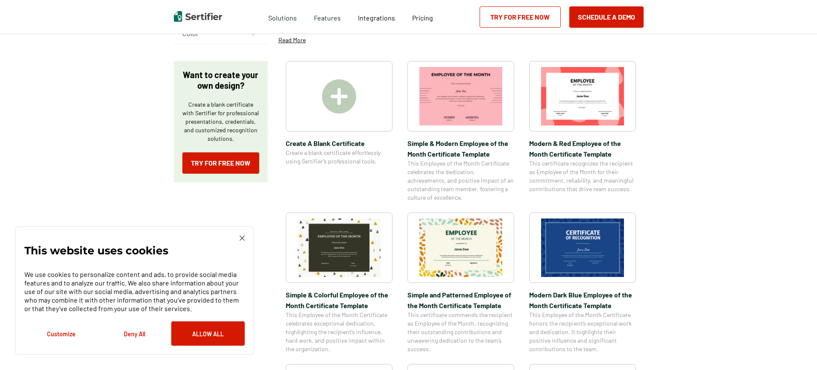 Image resolution: width=817 pixels, height=370 pixels. I want to click on span: Integrations, so click(376, 18).